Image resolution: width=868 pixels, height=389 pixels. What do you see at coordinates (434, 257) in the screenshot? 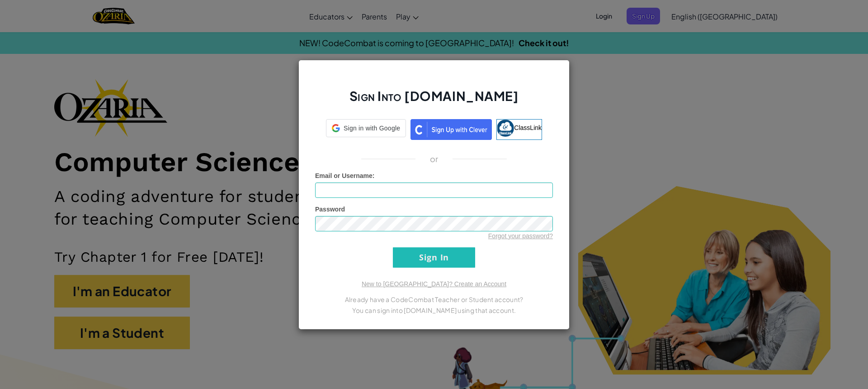
I see `input: Sign In` at bounding box center [434, 257].